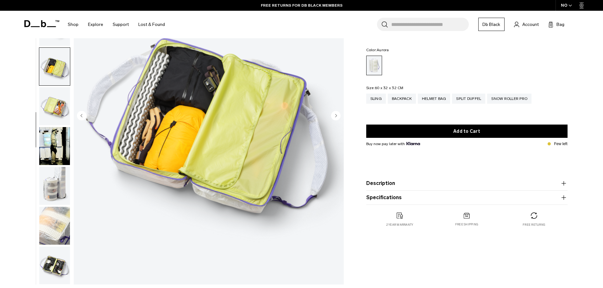  What do you see at coordinates (377, 50) in the screenshot?
I see `legend: Color:` at bounding box center [377, 50].